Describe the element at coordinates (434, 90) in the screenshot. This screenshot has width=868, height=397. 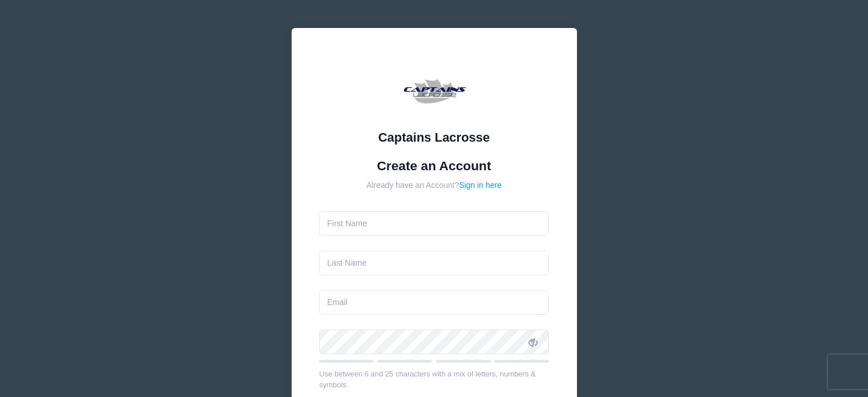
I see `img: Captains Lacrosse` at that location.